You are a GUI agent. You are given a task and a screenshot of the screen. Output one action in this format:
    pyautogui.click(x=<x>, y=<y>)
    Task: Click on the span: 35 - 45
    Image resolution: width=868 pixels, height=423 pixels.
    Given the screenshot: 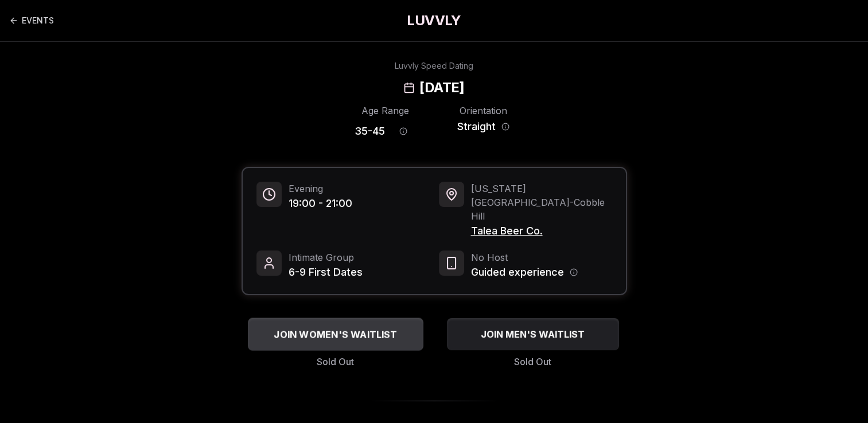 What is the action you would take?
    pyautogui.click(x=369, y=132)
    